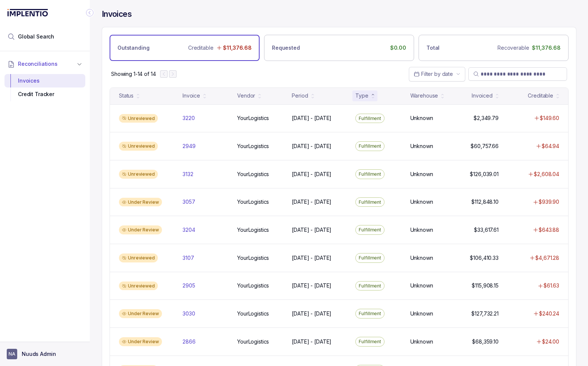 The image size is (588, 366). I want to click on div: Vendor, so click(246, 96).